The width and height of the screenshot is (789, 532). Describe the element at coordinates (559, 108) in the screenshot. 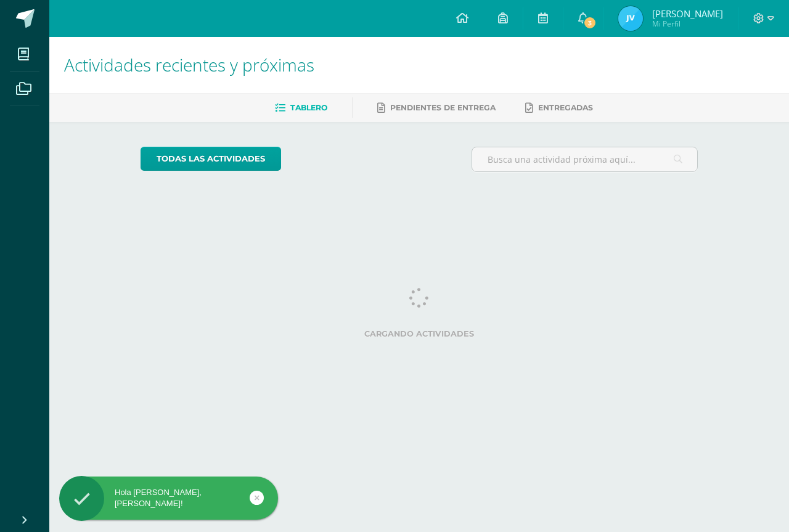

I see `a: Entregadas` at that location.